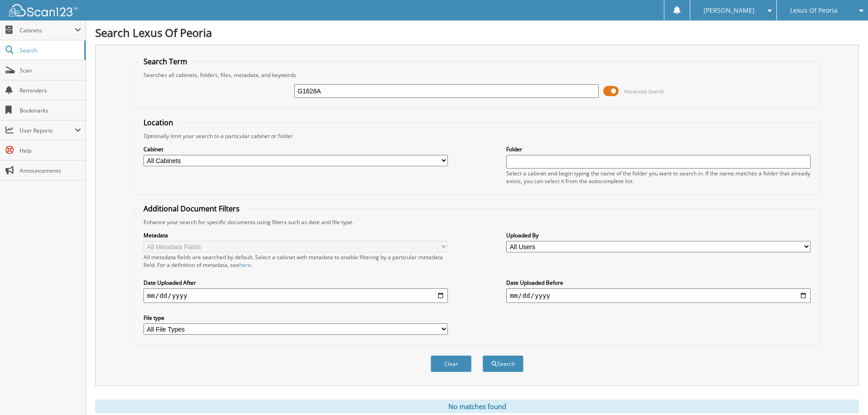 The width and height of the screenshot is (868, 415). Describe the element at coordinates (50, 170) in the screenshot. I see `span: Announcements` at that location.